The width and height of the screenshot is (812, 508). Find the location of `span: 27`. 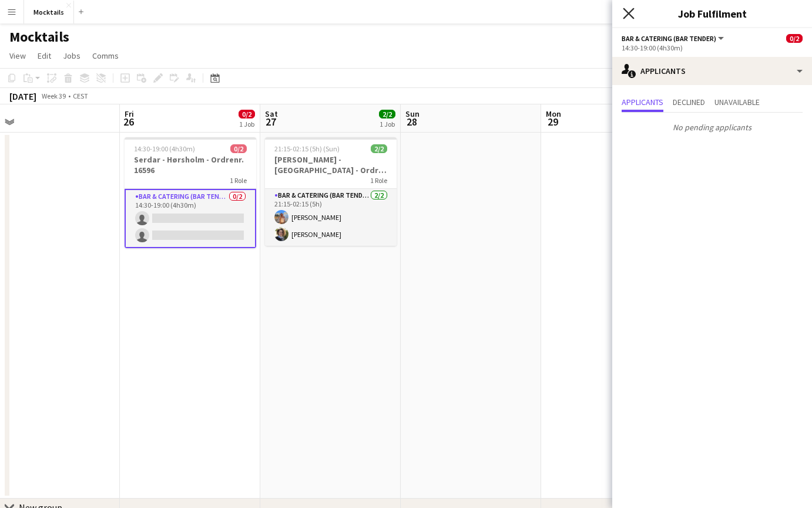

span: 27 is located at coordinates (270, 121).